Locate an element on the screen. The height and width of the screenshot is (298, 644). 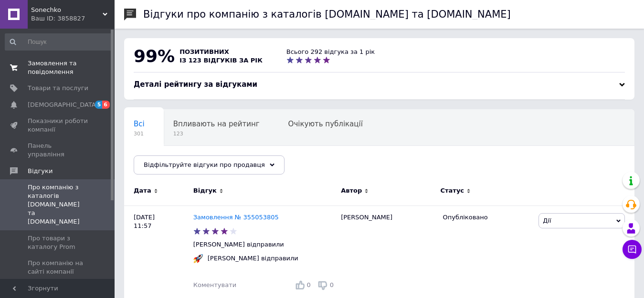
input: Пошук is located at coordinates (59, 42).